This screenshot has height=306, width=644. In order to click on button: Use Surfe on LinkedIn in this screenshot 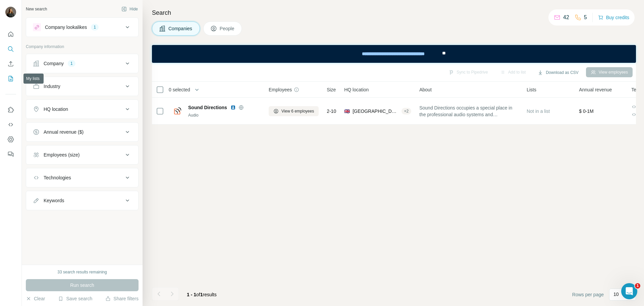, I will do `click(11, 110)`.